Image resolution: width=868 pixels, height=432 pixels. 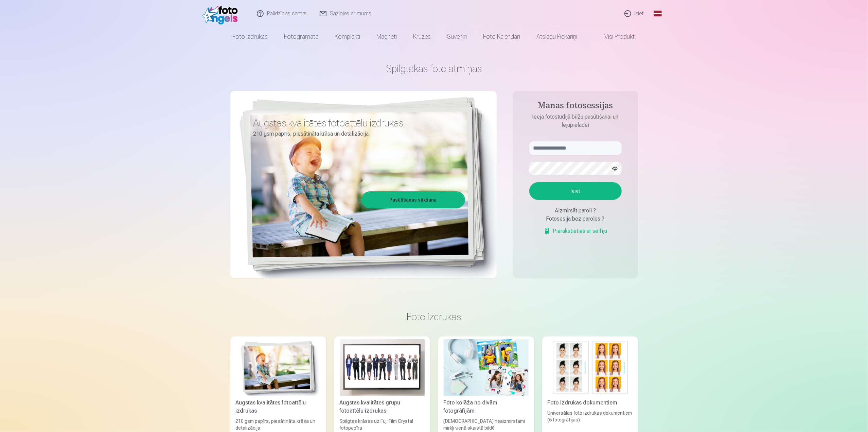 I want to click on div: Foto izdrukas dokumentiem, so click(x=590, y=403).